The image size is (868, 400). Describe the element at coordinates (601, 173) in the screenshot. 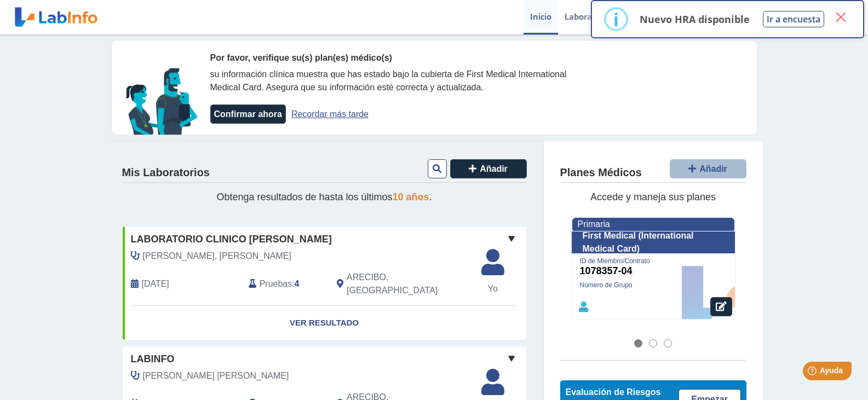

I see `h4: Planes Médicos` at that location.